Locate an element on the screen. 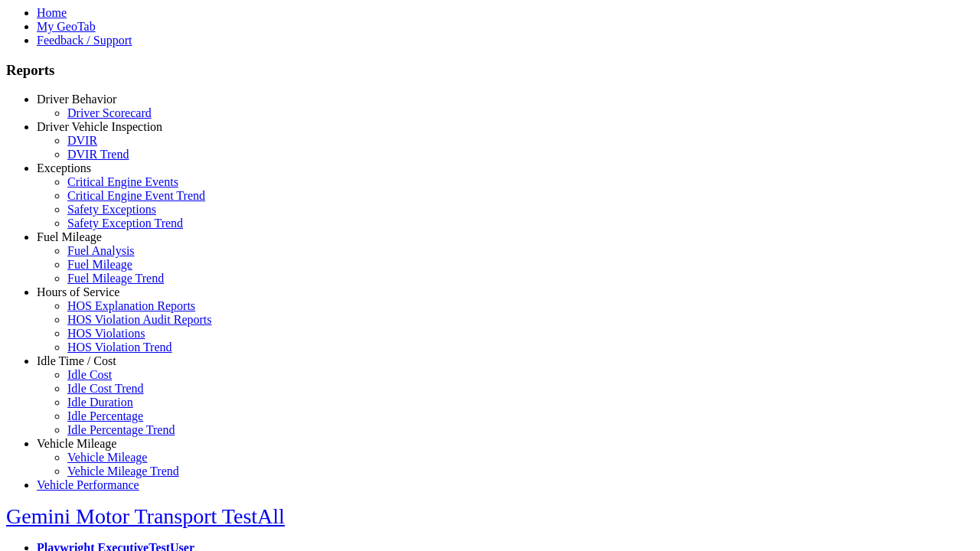  a: Safety Exceptions is located at coordinates (112, 209).